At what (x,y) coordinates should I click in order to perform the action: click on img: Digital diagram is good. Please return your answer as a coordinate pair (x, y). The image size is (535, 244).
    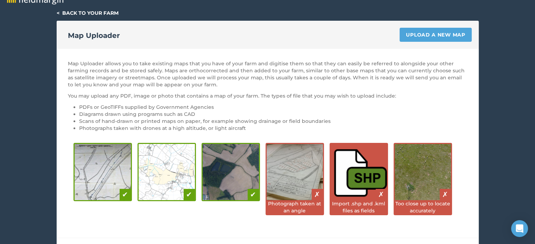
    Looking at the image, I should click on (167, 172).